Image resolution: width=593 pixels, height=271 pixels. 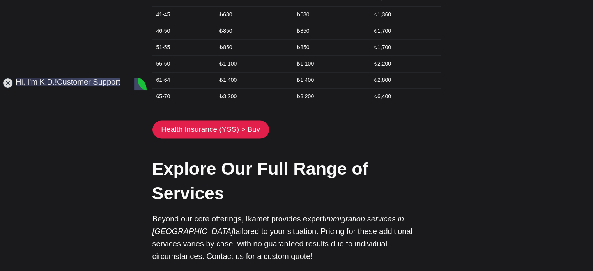 I want to click on td: 65-70, so click(x=184, y=97).